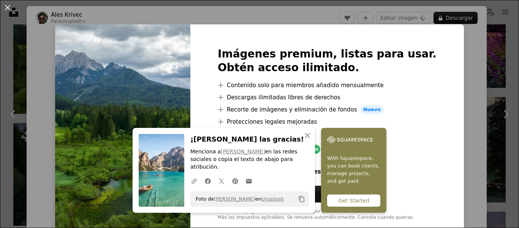 The image size is (519, 228). I want to click on span: Nuevo, so click(372, 109).